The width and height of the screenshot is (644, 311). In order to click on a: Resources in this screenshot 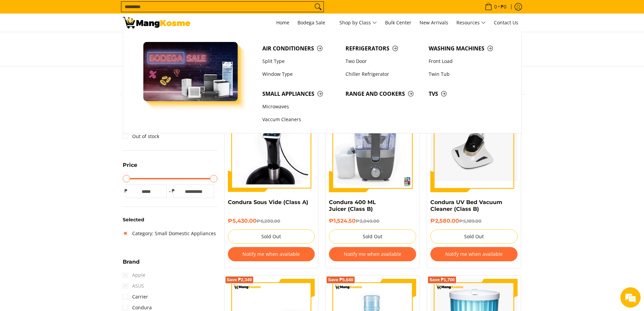, I will do `click(471, 23)`.